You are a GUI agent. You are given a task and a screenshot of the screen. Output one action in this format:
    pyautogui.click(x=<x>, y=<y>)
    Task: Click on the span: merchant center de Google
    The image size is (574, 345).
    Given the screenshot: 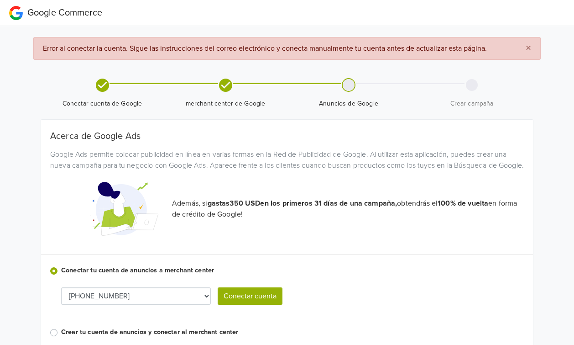 What is the action you would take?
    pyautogui.click(x=226, y=104)
    